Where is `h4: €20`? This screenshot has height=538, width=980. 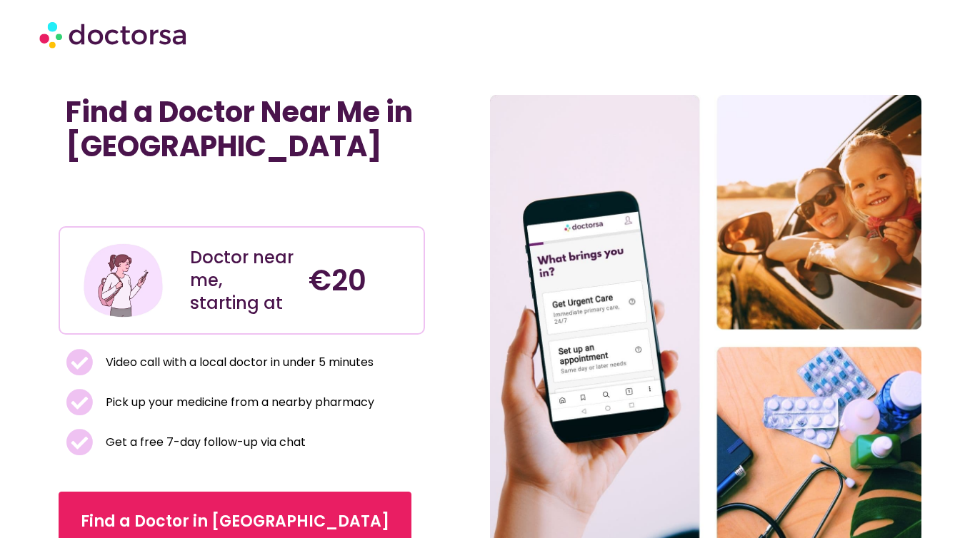 h4: €20 is located at coordinates (360, 281).